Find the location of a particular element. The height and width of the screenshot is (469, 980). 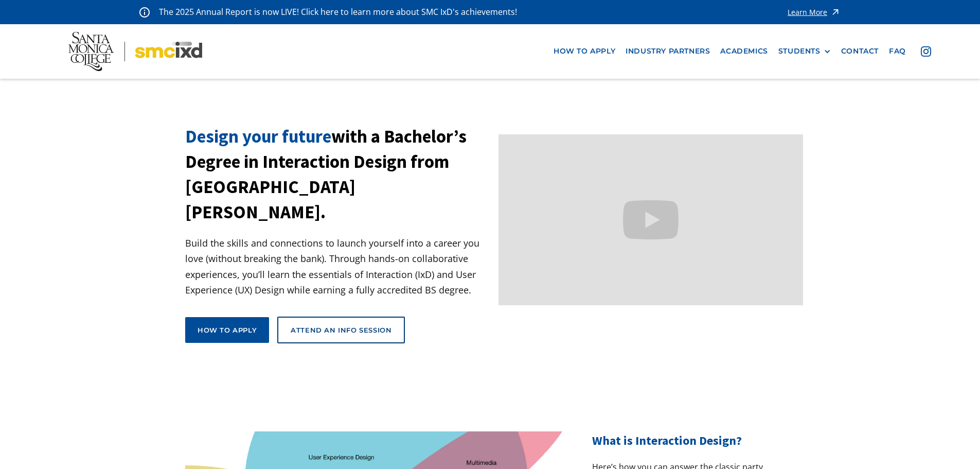

p: Build the skills and connections to launch yourself into a career you love (without breaking the ... is located at coordinates (337, 266).